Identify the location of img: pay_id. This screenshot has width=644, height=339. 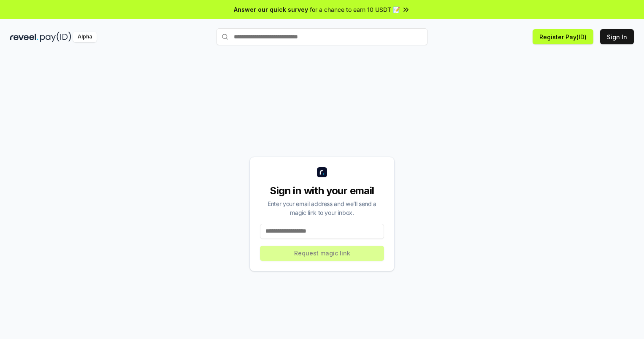
(56, 37).